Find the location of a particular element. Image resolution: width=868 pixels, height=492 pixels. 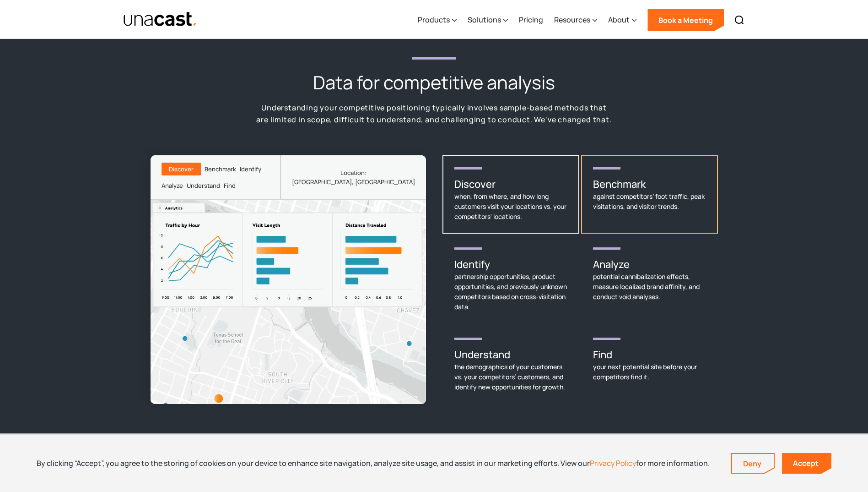

a: home is located at coordinates (160, 19).